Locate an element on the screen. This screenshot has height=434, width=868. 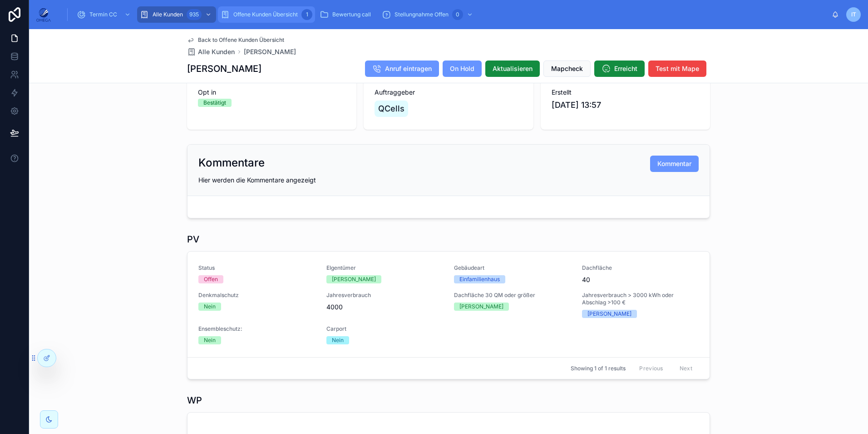
span: Test mit Mape is located at coordinates (678, 69).